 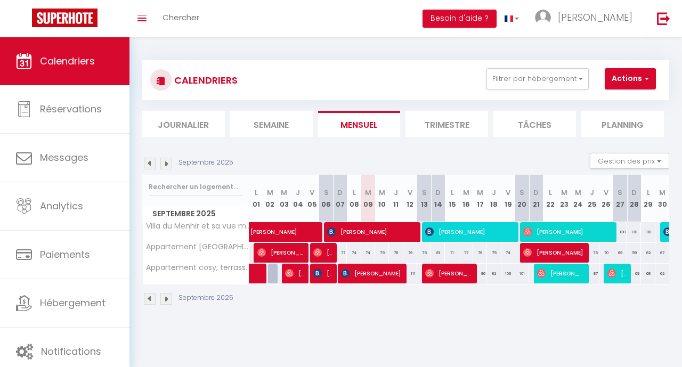 I want to click on div: 86, so click(x=480, y=273).